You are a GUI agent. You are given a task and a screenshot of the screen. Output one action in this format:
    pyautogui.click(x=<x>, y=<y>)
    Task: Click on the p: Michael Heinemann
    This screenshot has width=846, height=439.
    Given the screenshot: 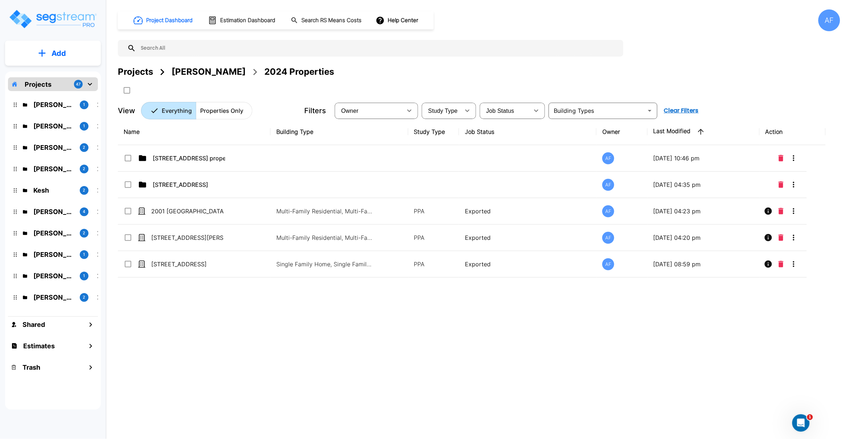 What is the action you would take?
    pyautogui.click(x=54, y=254)
    